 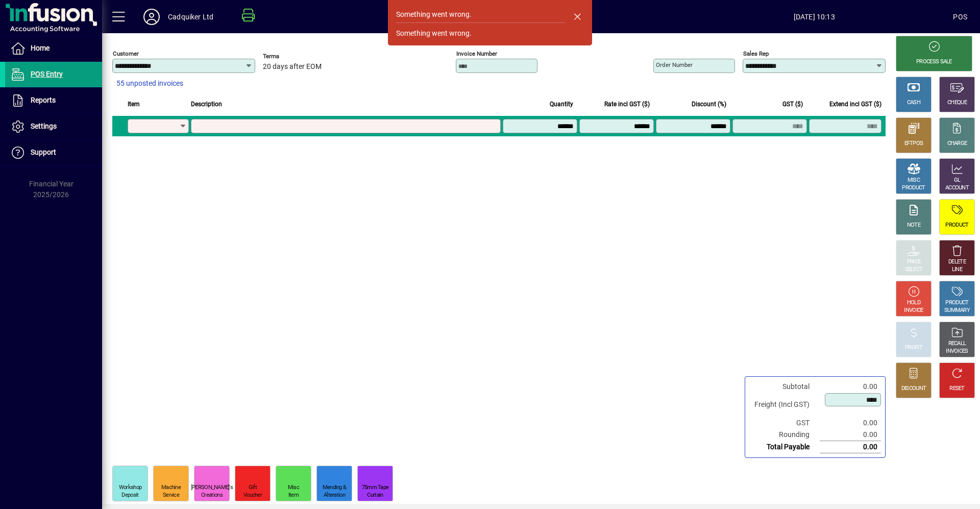 I want to click on mat-label: Customer, so click(x=126, y=54).